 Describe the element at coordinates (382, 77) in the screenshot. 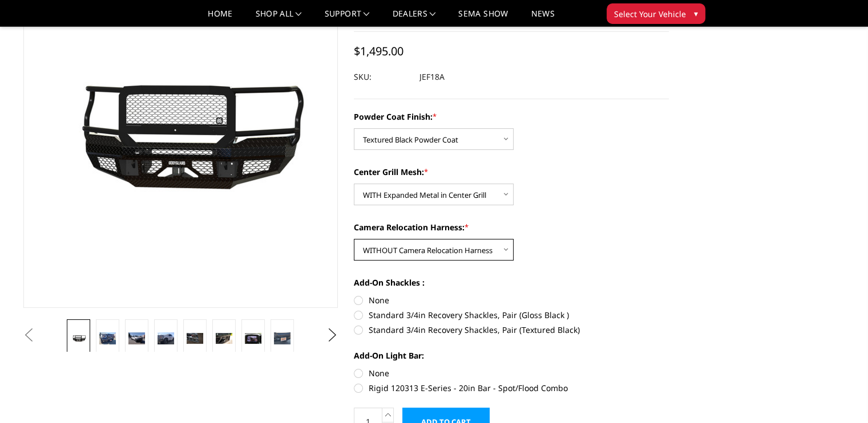

I see `dt: SKU:` at that location.